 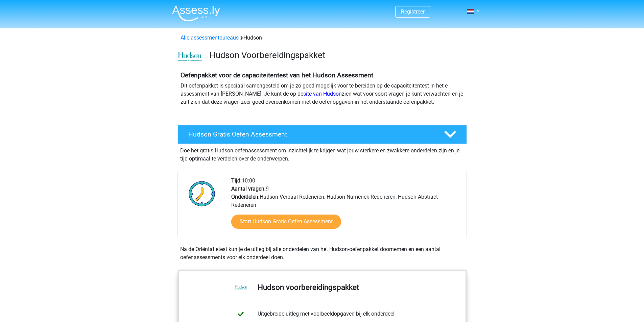 I want to click on a: Start Hudson Gratis Oefen Assessment, so click(x=286, y=221).